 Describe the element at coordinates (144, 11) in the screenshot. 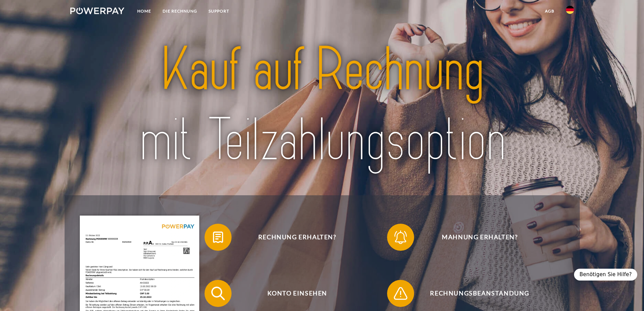

I see `a: Home` at that location.